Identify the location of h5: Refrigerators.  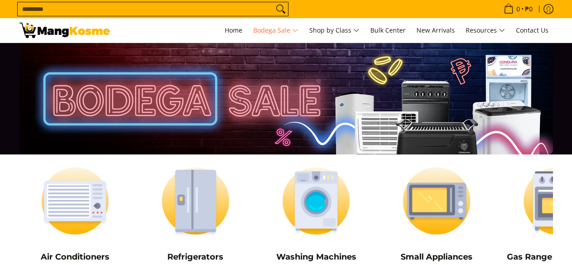
(195, 257).